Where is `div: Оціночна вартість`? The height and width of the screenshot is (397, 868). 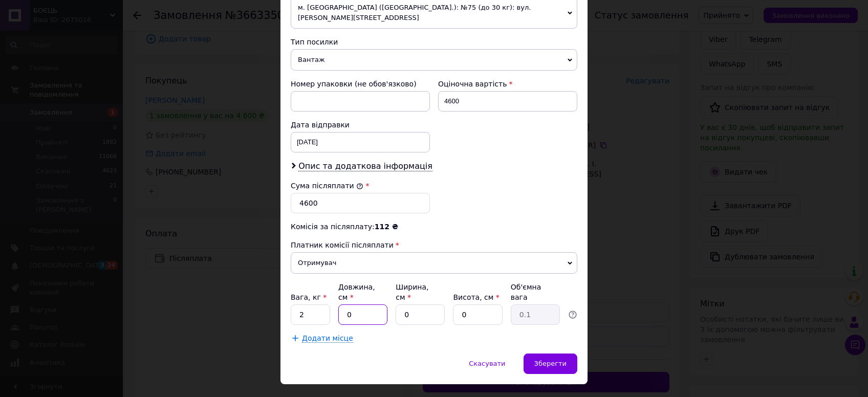
div: Оціночна вартість is located at coordinates (507, 84).